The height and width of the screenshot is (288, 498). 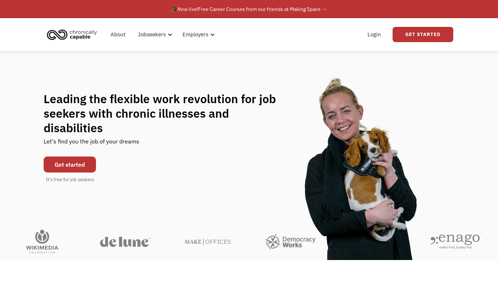 What do you see at coordinates (118, 35) in the screenshot?
I see `a: About` at bounding box center [118, 35].